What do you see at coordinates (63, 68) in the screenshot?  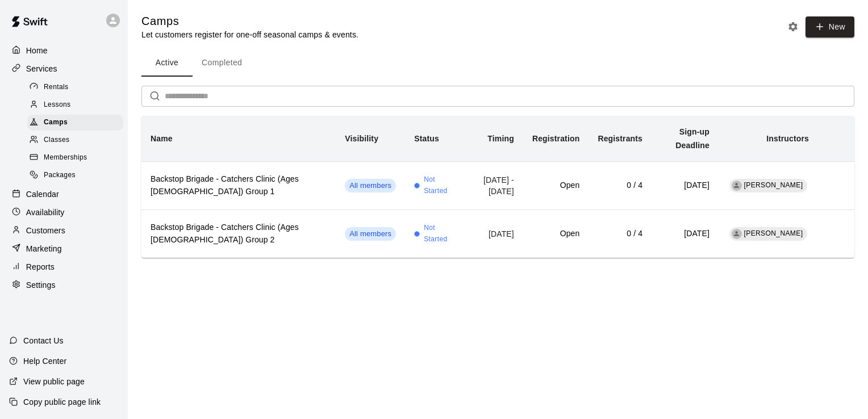 I see `a: Services` at bounding box center [63, 68].